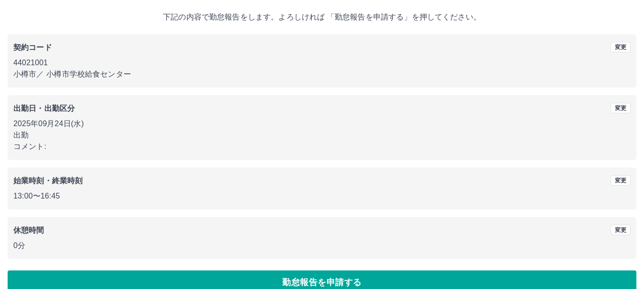  I want to click on p: 出勤, so click(322, 135).